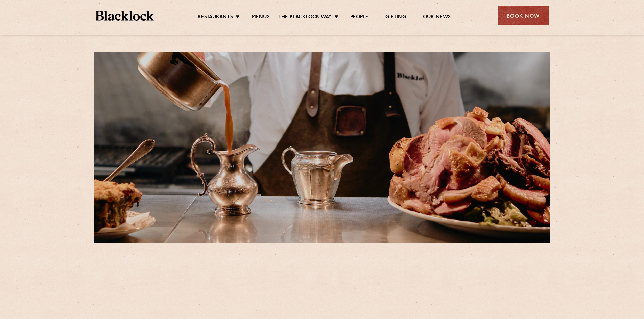 The height and width of the screenshot is (319, 644). What do you see at coordinates (359, 18) in the screenshot?
I see `a: People` at bounding box center [359, 18].